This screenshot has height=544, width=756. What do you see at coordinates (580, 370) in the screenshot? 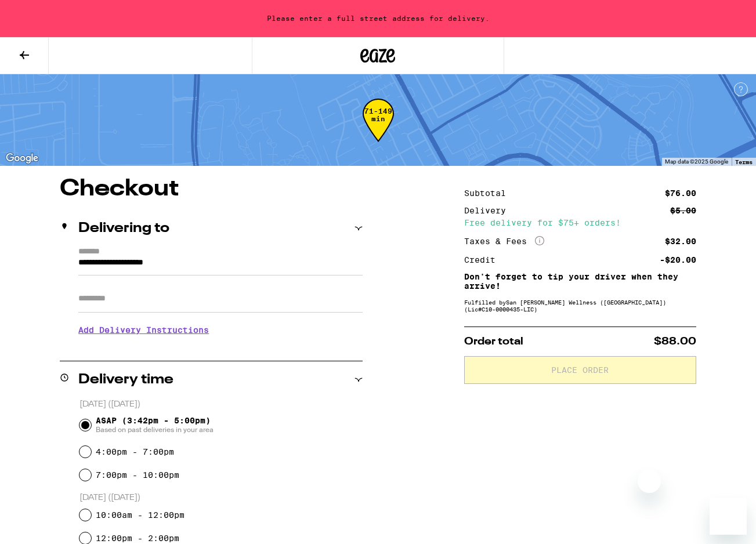
I see `button: Place Order` at bounding box center [580, 370].